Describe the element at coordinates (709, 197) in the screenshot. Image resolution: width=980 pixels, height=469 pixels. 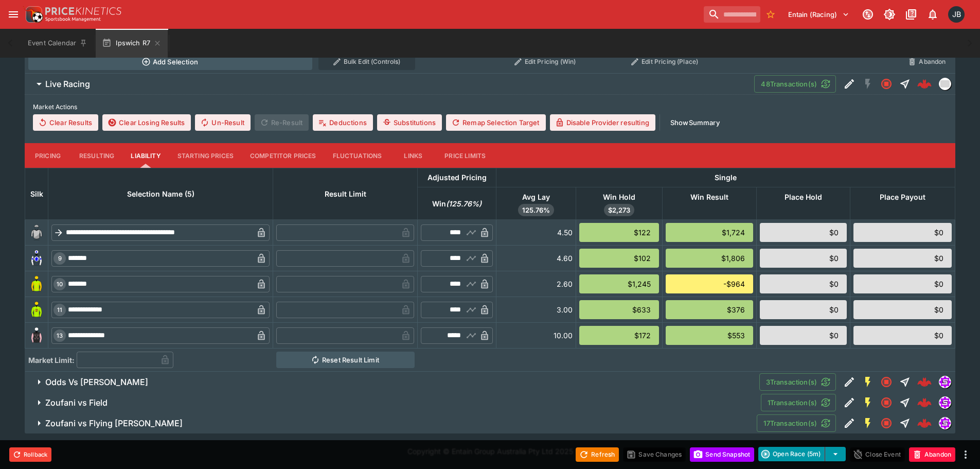
I see `span: Win Result` at that location.